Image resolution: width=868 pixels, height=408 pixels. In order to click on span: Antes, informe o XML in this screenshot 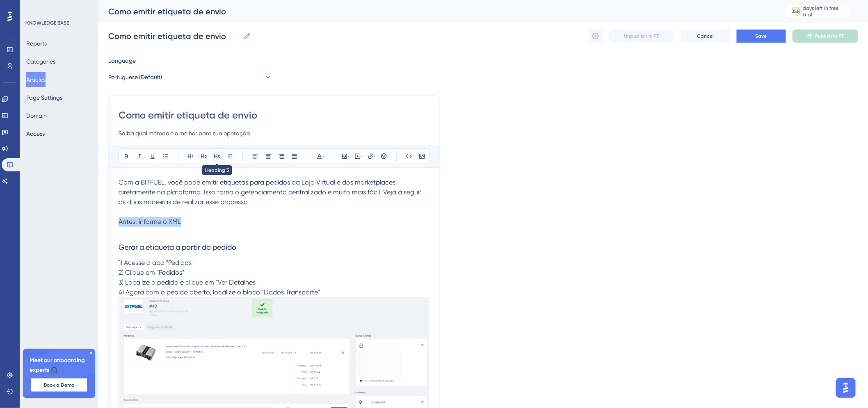, I will do `click(150, 222)`.